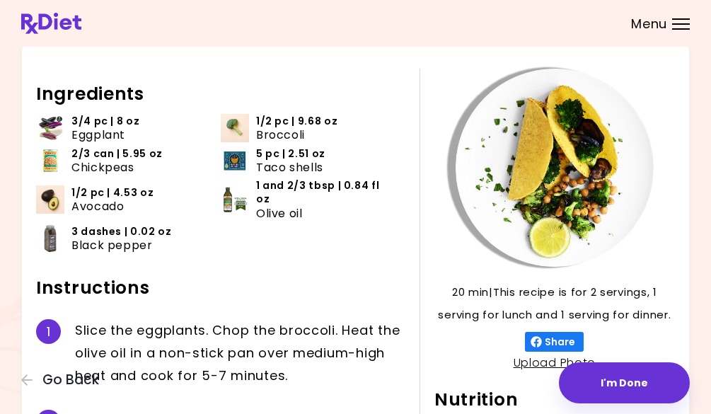 The image size is (711, 414). What do you see at coordinates (321, 193) in the screenshot?
I see `span: 1 and 2/3 tbsp | 0.84 fl oz` at bounding box center [321, 193].